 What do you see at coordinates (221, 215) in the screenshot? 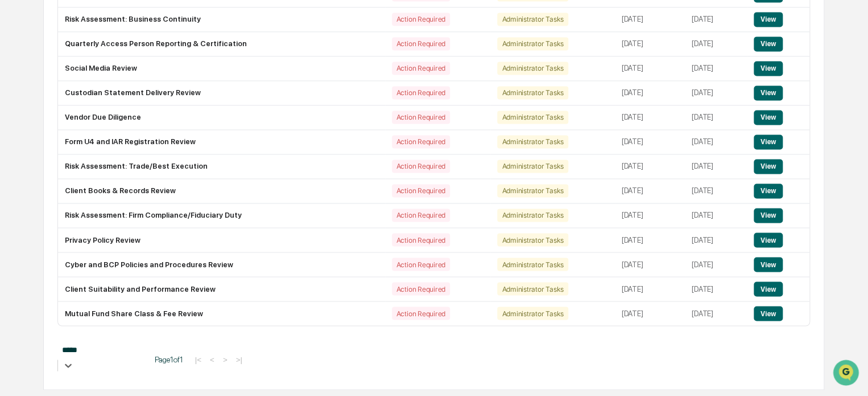
I see `td: Risk Assessment: Firm Compliance/Fiduciary Duty` at bounding box center [221, 215].